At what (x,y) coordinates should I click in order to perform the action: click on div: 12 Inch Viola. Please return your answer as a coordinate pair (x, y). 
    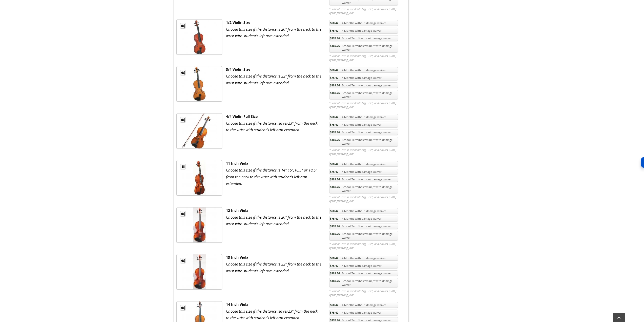
    Looking at the image, I should click on (274, 210).